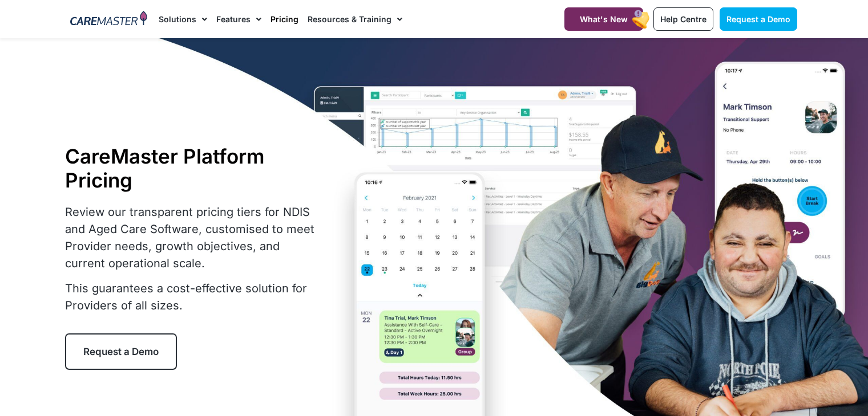  I want to click on img: CareMaster Logo, so click(108, 19).